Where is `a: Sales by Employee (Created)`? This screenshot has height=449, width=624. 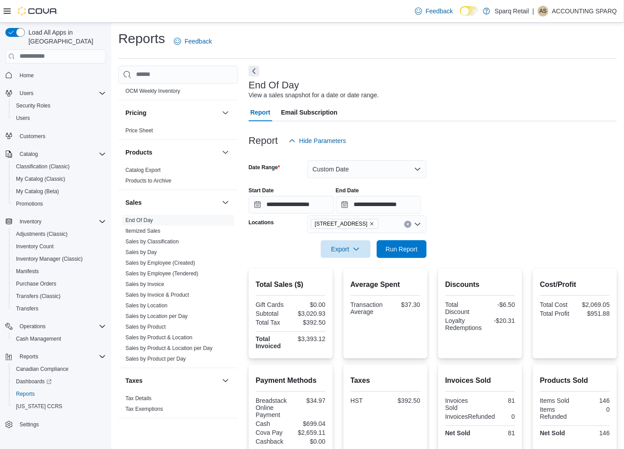
a: Sales by Employee (Created) is located at coordinates (160, 263).